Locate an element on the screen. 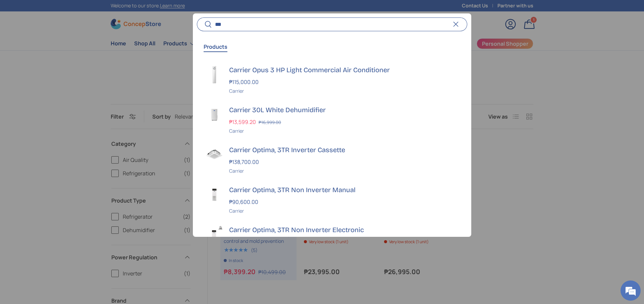 The height and width of the screenshot is (304, 644). img: https://concepstore.ph/products/carrier-opus-3-hp-light-commercial-air-conditioner is located at coordinates (215, 75).